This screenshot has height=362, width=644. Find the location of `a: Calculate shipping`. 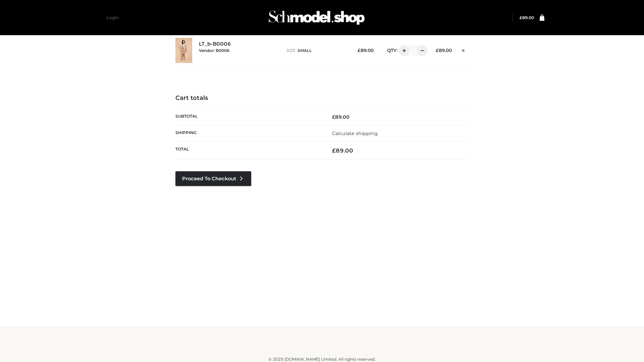

a: Calculate shipping is located at coordinates (355, 133).